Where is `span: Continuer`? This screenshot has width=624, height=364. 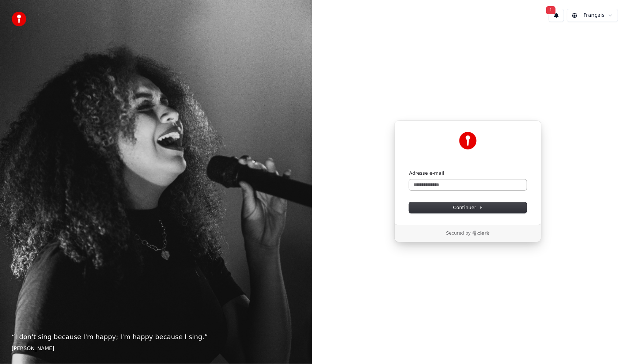 span: Continuer is located at coordinates (468, 208).